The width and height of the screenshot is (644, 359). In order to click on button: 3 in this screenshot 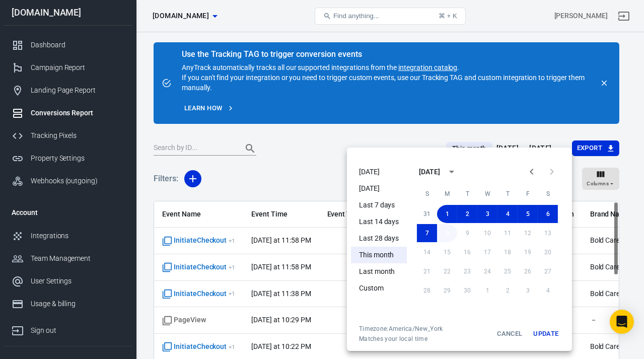, I will do `click(487, 214)`.